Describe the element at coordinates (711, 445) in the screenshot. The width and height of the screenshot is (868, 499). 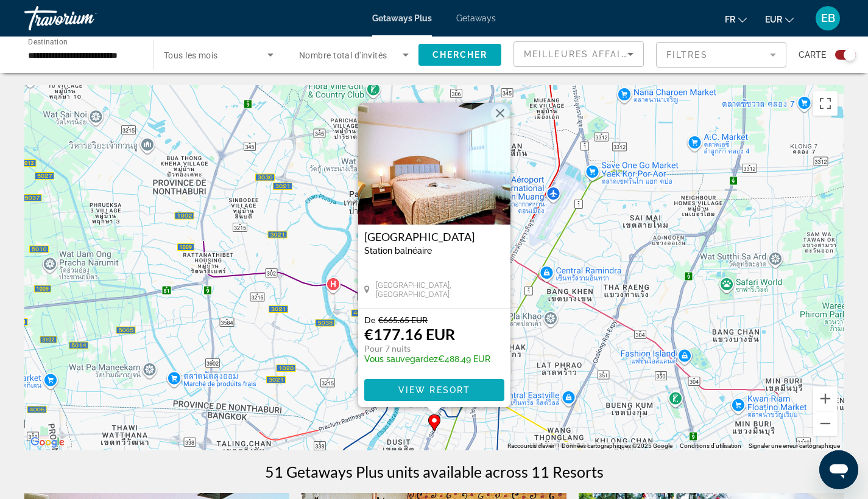
I see `a: Conditions d'utilisation (s'ouvre dans un nouvel onglet)` at that location.